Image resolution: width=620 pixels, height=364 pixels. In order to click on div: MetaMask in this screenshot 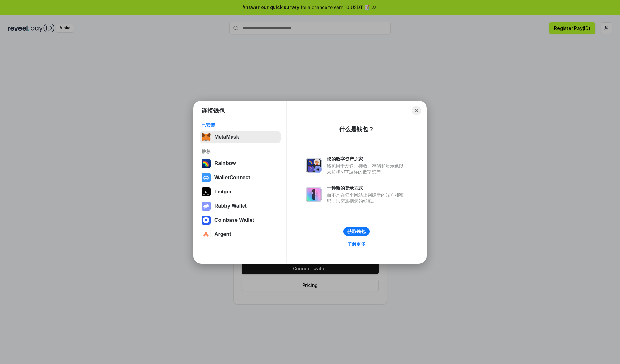, I will do `click(226, 137)`.